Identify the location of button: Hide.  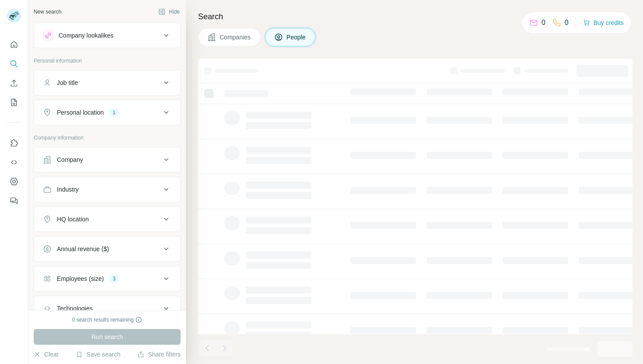
(169, 12).